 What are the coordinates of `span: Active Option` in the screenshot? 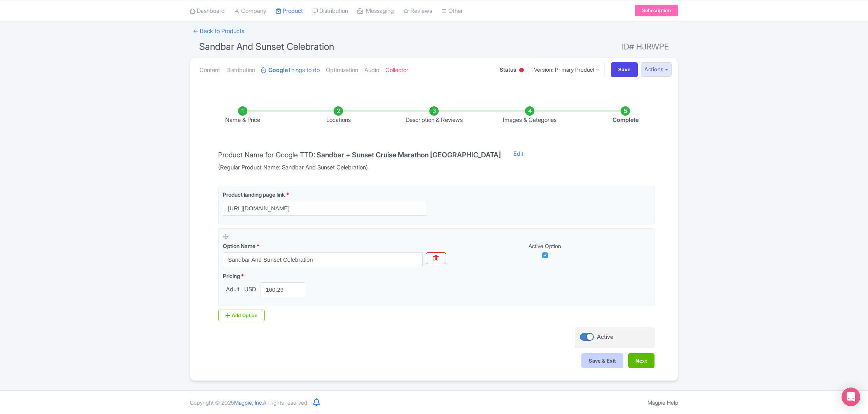 It's located at (545, 246).